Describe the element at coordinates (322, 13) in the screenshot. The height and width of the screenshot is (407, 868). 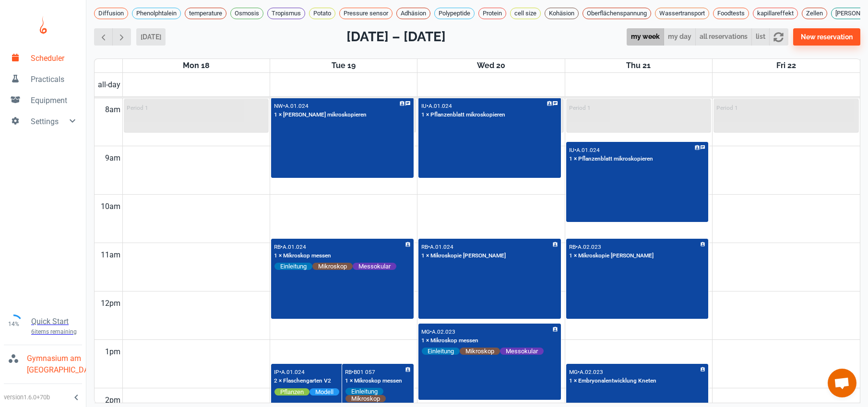
I see `div: Potato` at that location.